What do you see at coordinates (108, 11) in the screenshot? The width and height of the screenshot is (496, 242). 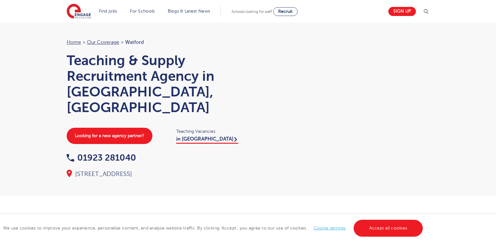 I see `a: Find jobs` at bounding box center [108, 11].